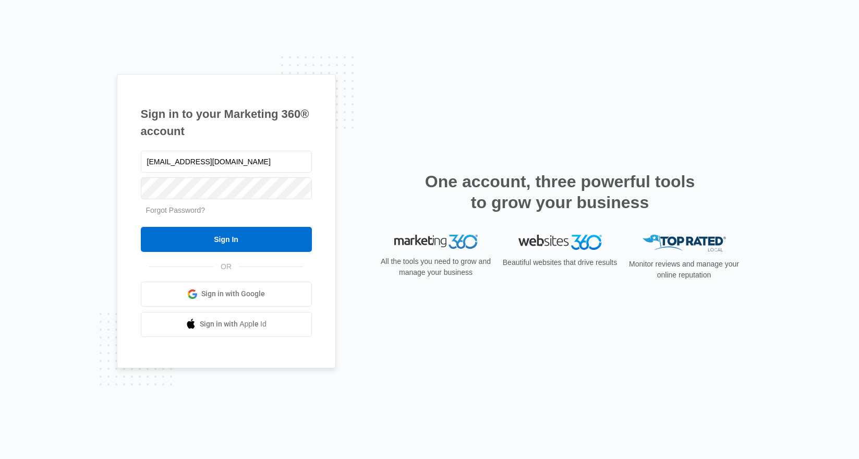  Describe the element at coordinates (176, 210) in the screenshot. I see `a: Forgot Password?` at that location.